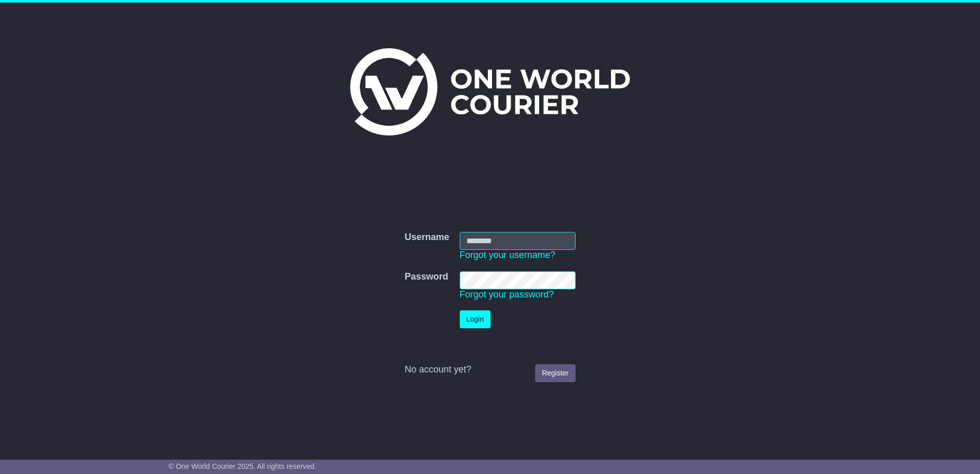 This screenshot has width=980, height=474. Describe the element at coordinates (243, 466) in the screenshot. I see `span: © One World Courier 2025. All rights reserved.` at that location.